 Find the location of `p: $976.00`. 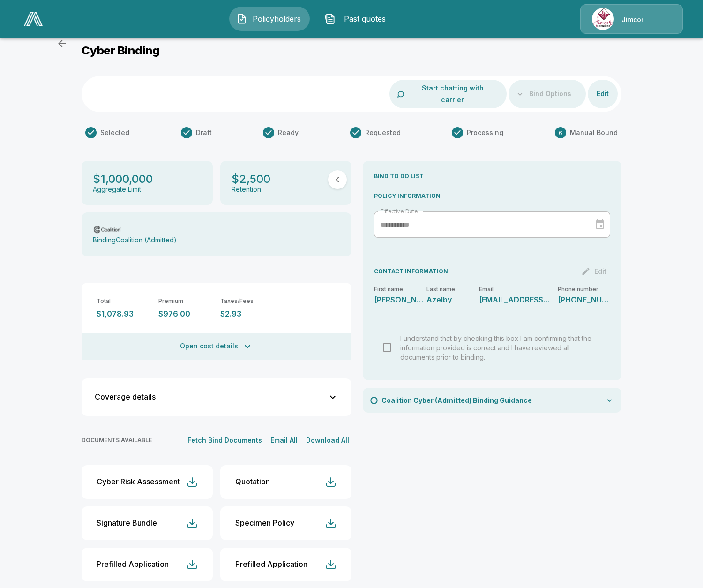

p: $976.00 is located at coordinates (186, 314).